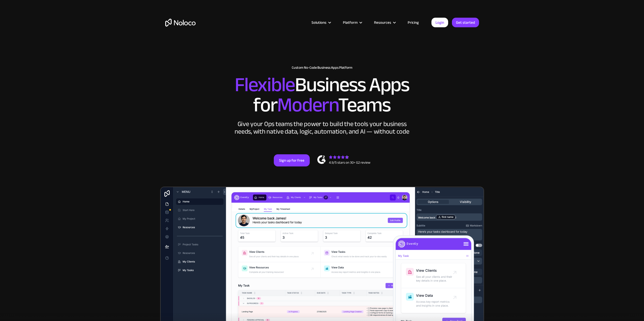 The image size is (644, 321). I want to click on h2: Business Apps for Teams, so click(322, 95).